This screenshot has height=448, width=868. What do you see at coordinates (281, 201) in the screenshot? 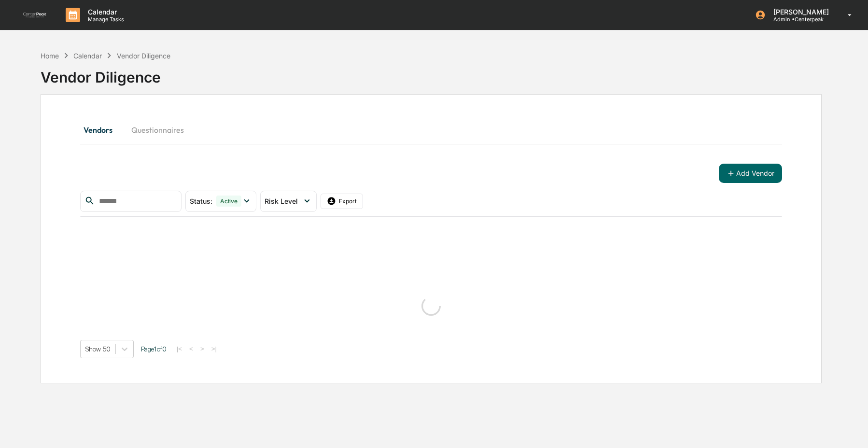
I see `span: Risk Level` at bounding box center [281, 201].